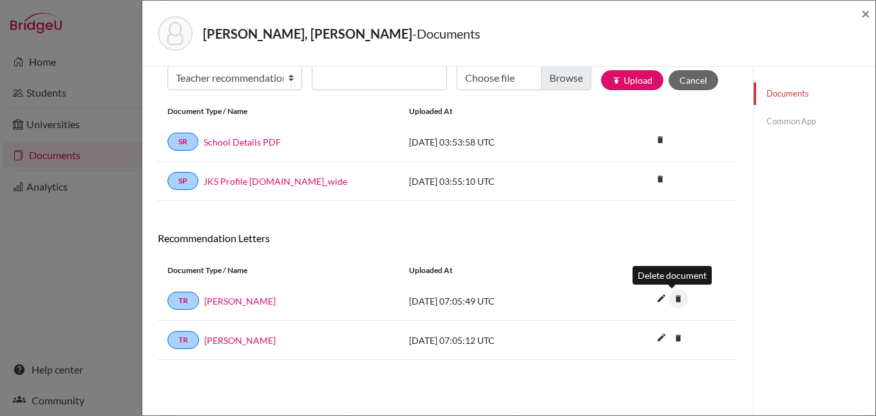 The width and height of the screenshot is (876, 416). I want to click on a: SR, so click(183, 142).